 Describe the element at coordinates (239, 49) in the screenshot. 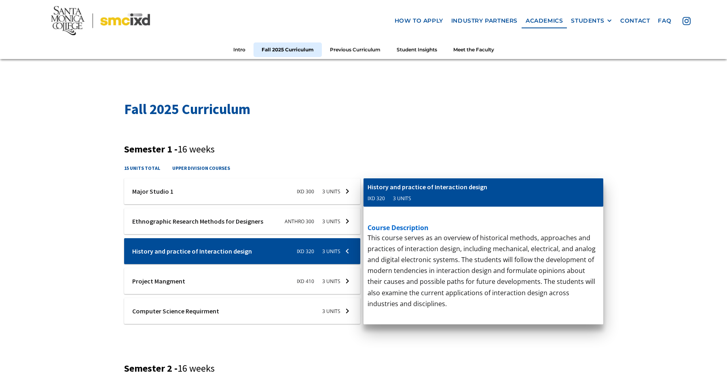

I see `a: Intro` at that location.